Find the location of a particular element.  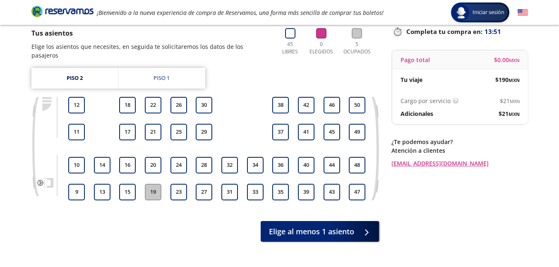

button: 9 is located at coordinates (77, 192).